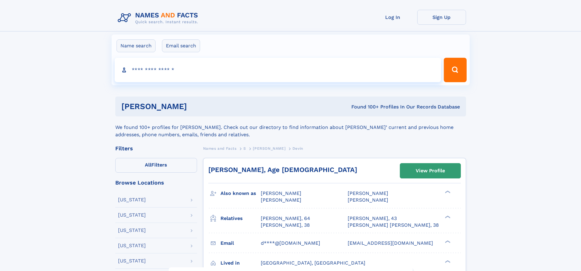 This screenshot has height=271, width=581. Describe the element at coordinates (156, 165) in the screenshot. I see `label: Filters` at that location.